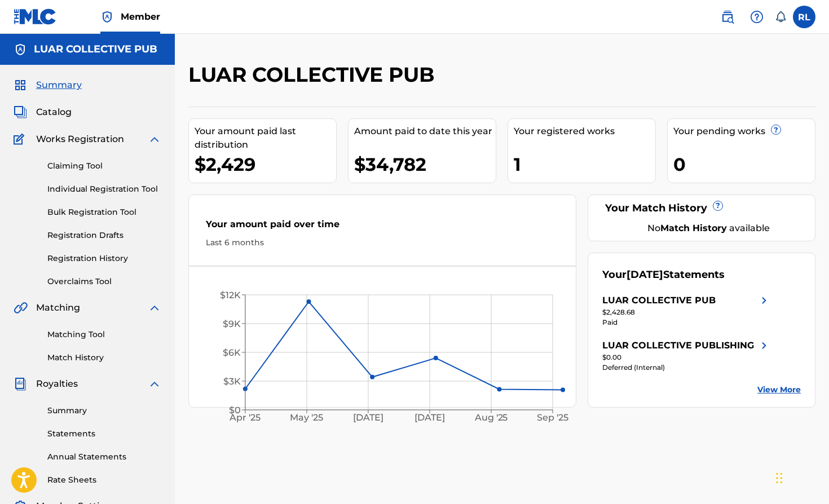 The height and width of the screenshot is (504, 829). Describe the element at coordinates (232, 324) in the screenshot. I see `tspan: $9K` at that location.